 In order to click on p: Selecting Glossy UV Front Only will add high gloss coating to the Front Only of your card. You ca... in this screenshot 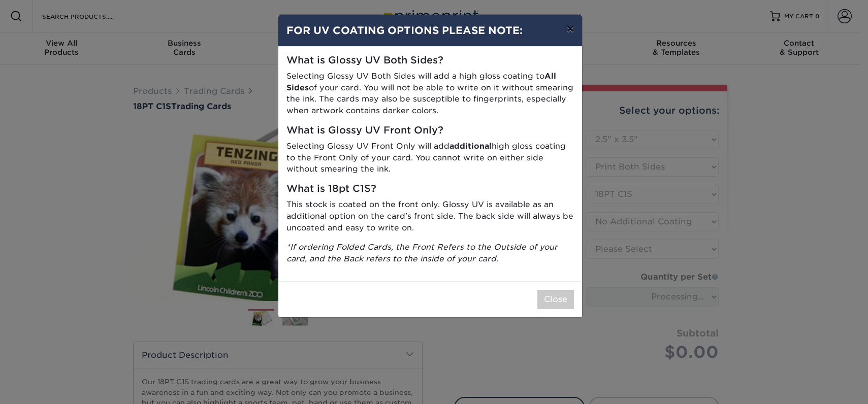, I will do `click(430, 158)`.